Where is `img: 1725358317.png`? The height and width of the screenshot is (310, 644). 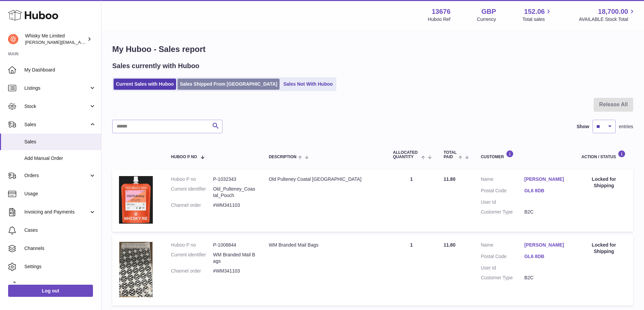 img: 1725358317.png is located at coordinates (136, 270).